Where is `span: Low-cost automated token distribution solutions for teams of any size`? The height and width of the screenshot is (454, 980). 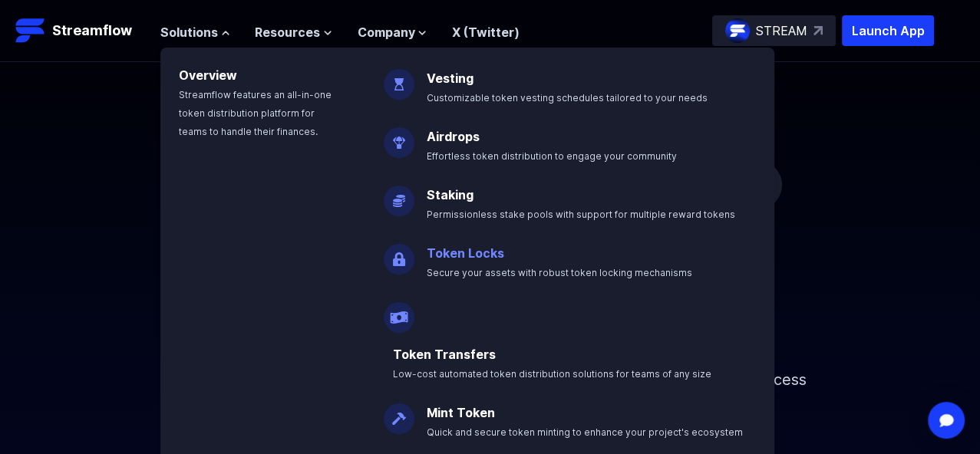
span: Low-cost automated token distribution solutions for teams of any size is located at coordinates (551, 373).